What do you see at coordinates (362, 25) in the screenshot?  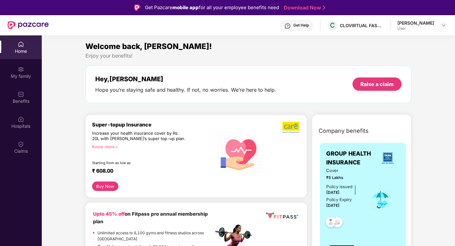 I see `div: CLOVIRTUAL FASHION PRIVATE LIMITED` at bounding box center [362, 25].